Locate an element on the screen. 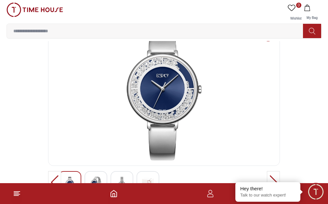  button: My Bag is located at coordinates (312, 13).